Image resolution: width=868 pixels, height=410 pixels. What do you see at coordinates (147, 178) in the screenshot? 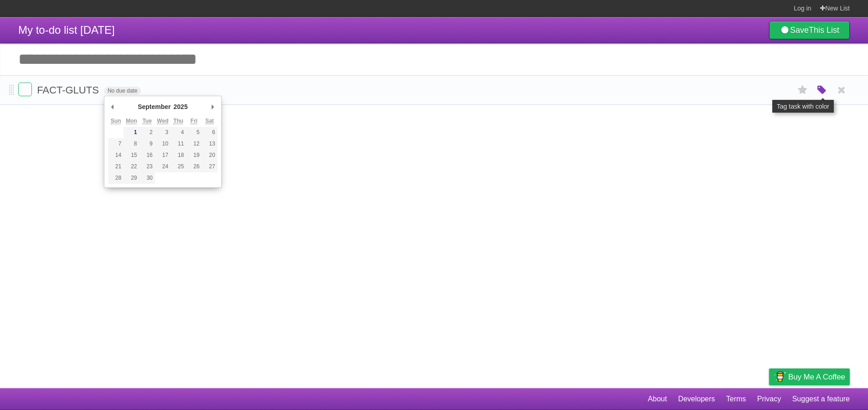
I see `button: 30` at bounding box center [147, 178].